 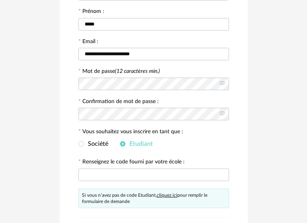 I want to click on label: Renseignez le code fourni par votre école :, so click(x=131, y=163).